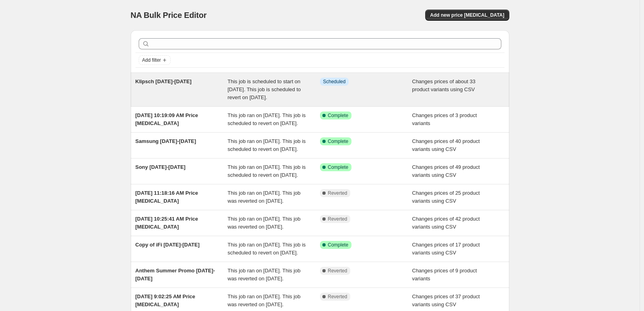 The image size is (644, 311). Describe the element at coordinates (446, 197) in the screenshot. I see `span: Changes prices of 25 product variants using CSV` at that location.